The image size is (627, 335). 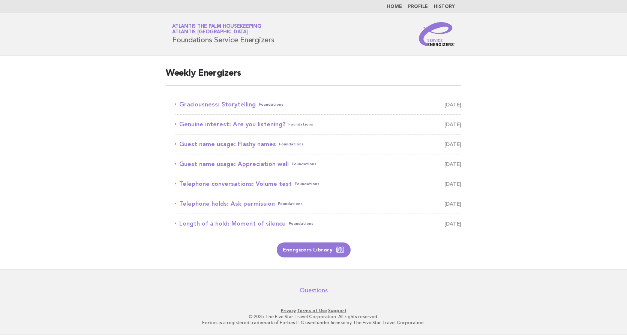 I want to click on img: Service Energizers, so click(x=437, y=34).